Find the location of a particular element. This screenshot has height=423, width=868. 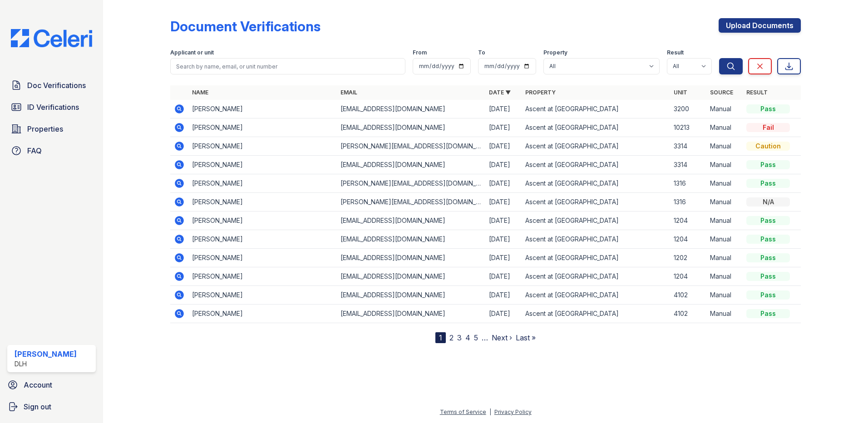

a: ID Verifications is located at coordinates (51, 107).